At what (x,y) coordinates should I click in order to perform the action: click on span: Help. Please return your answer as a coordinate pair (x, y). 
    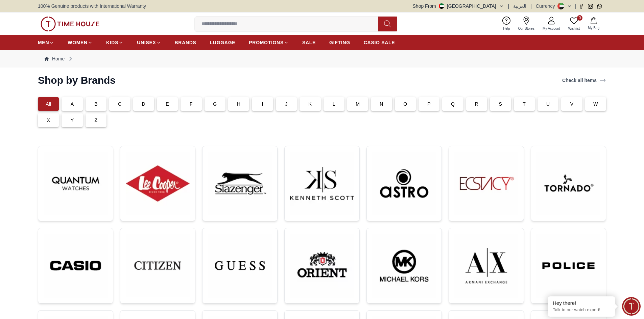
    Looking at the image, I should click on (506, 28).